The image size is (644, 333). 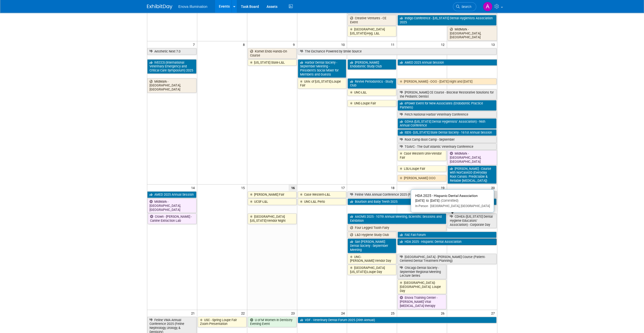 I want to click on a: Komet Endo Hands-On Course, so click(x=272, y=53).